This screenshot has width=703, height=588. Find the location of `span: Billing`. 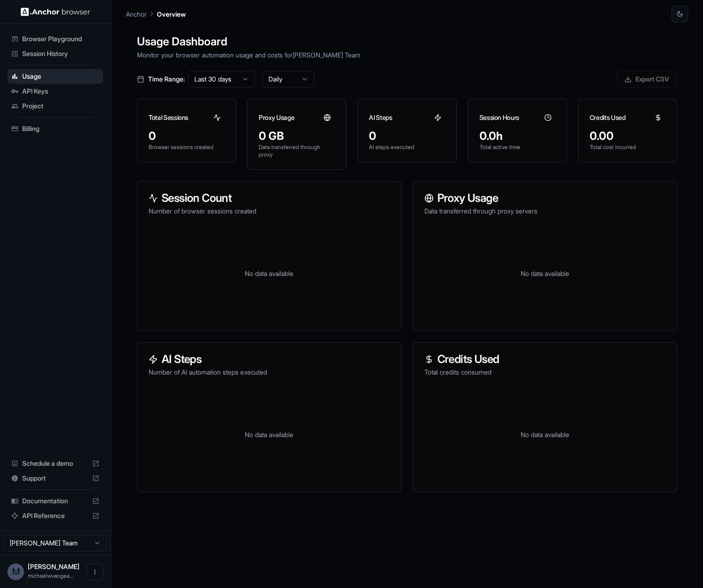

span: Billing is located at coordinates (60, 129).